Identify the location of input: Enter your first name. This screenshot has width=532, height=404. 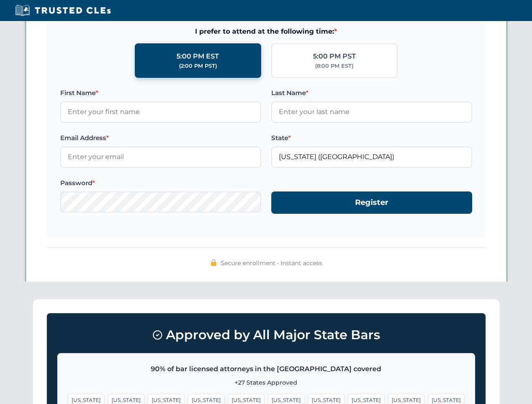
(161, 112).